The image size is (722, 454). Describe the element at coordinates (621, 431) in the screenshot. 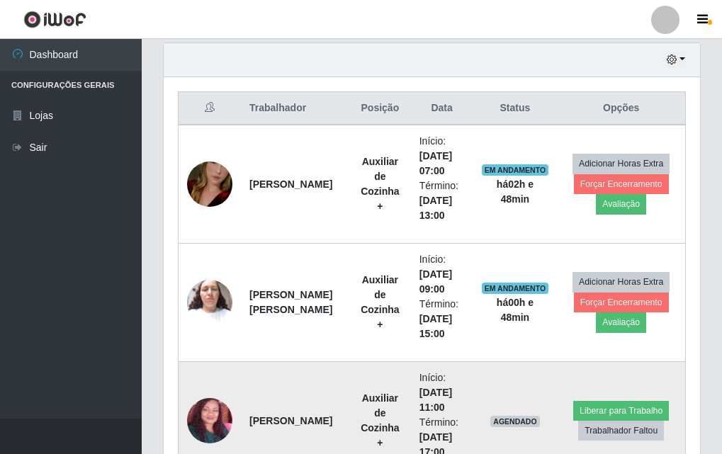

I see `button: Trabalhador Faltou` at that location.